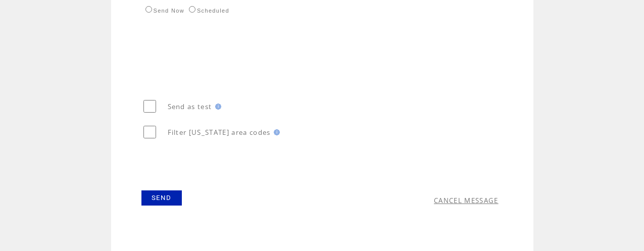  What do you see at coordinates (161, 198) in the screenshot?
I see `a: SEND` at bounding box center [161, 198].